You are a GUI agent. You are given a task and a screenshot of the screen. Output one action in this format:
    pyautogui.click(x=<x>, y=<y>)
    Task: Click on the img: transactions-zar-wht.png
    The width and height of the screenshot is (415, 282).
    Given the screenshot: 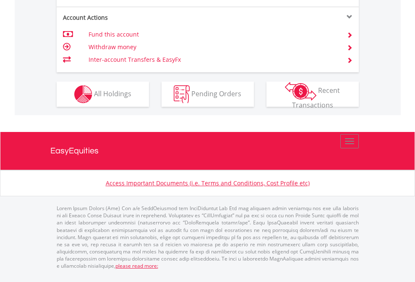 What is the action you would take?
    pyautogui.click(x=301, y=91)
    